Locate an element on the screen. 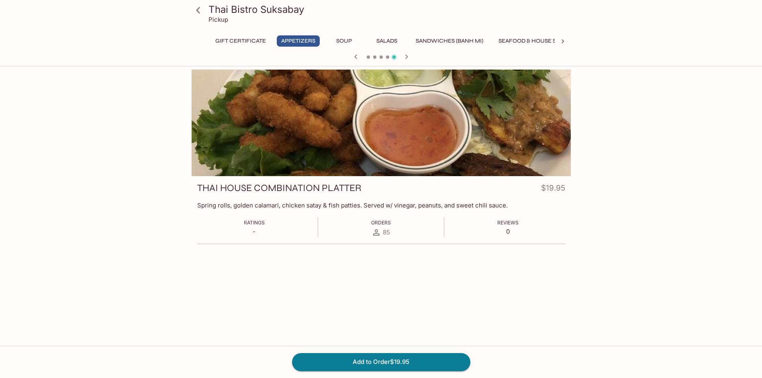  button: Appetizers is located at coordinates (298, 41).